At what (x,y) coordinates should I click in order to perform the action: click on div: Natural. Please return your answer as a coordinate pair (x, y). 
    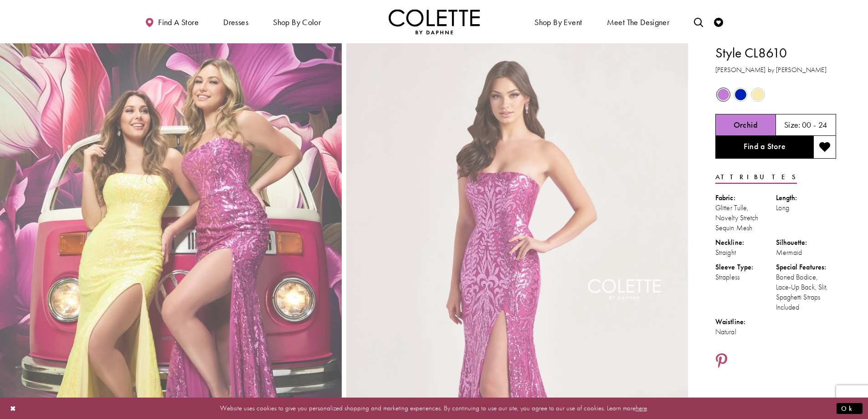
    Looking at the image, I should click on (745, 332).